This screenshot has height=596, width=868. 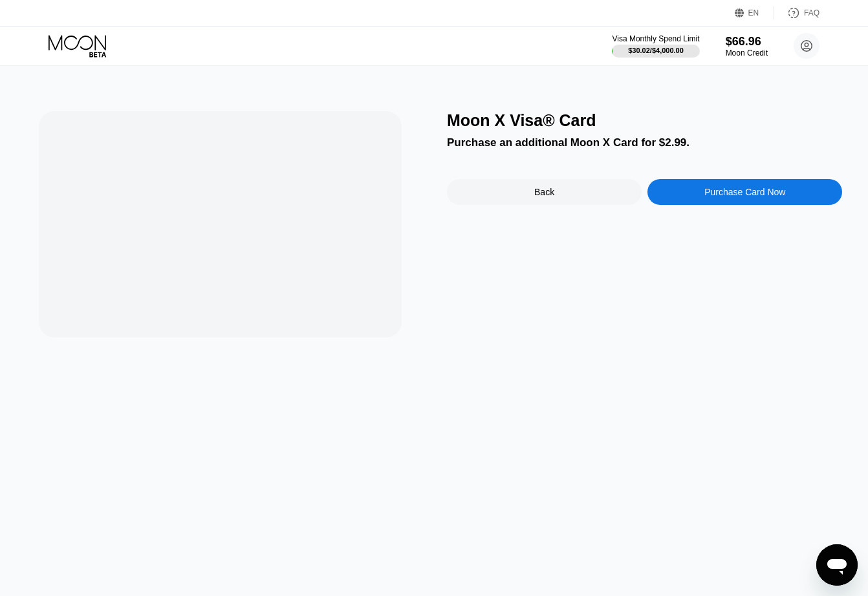 I want to click on div: Moon Credit, so click(x=746, y=53).